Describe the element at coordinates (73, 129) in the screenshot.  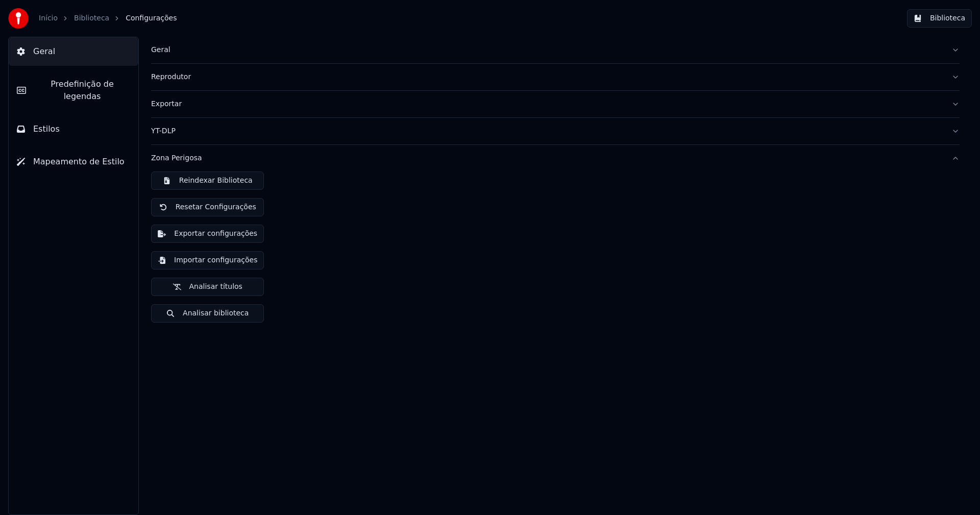
I see `button: Estilos` at that location.